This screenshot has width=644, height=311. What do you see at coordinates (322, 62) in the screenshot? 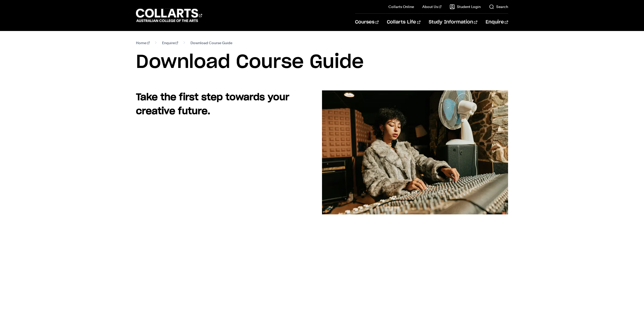
I see `h1: Download Course Guide` at bounding box center [322, 62].